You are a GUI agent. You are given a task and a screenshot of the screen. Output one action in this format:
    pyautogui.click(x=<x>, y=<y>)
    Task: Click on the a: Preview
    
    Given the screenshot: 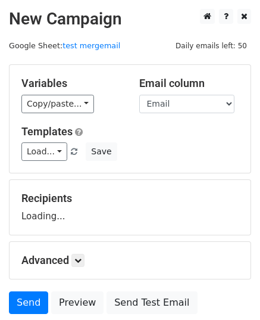 What is the action you would take?
    pyautogui.click(x=77, y=303)
    